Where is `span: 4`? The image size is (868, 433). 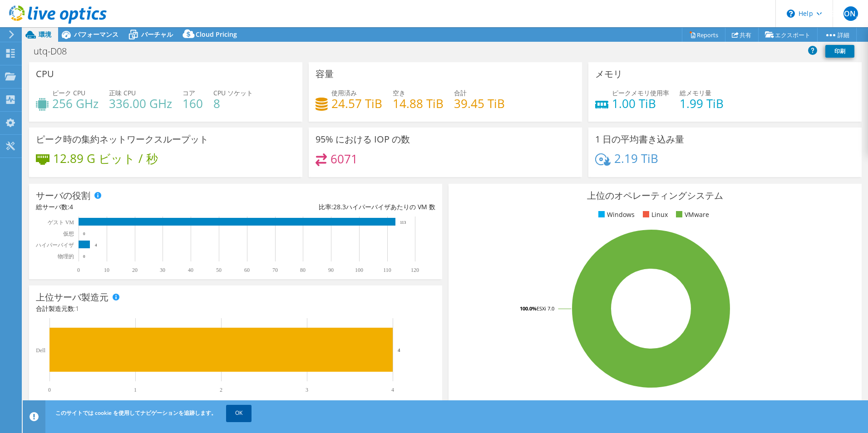 span: 4 is located at coordinates (71, 207).